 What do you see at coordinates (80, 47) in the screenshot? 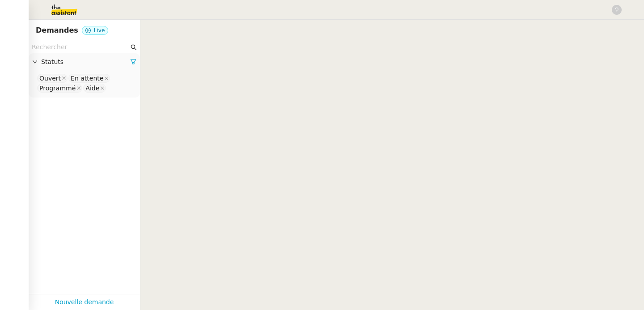
I see `input: Rechercher` at bounding box center [80, 47].